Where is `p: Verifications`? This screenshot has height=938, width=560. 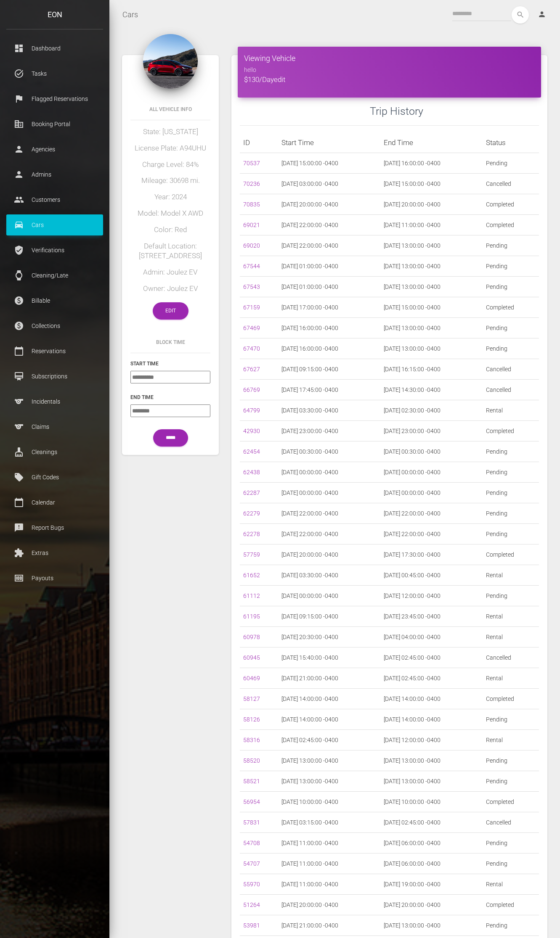
p: Verifications is located at coordinates (55, 250).